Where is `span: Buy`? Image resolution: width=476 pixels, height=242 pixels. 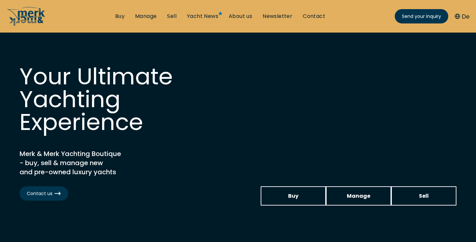
span: Buy is located at coordinates (293, 196).